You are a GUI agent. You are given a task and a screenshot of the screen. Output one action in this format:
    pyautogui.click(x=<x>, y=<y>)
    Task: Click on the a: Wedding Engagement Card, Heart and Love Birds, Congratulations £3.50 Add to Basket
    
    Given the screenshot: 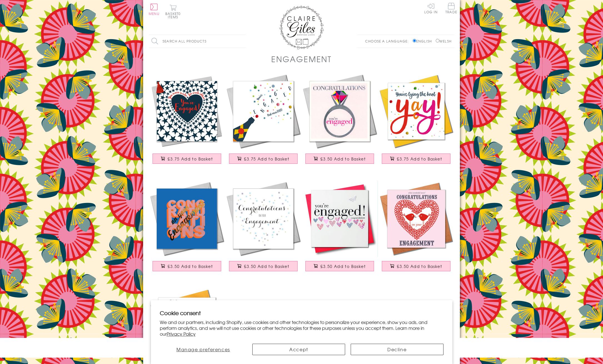 What is the action you would take?
    pyautogui.click(x=416, y=229)
    